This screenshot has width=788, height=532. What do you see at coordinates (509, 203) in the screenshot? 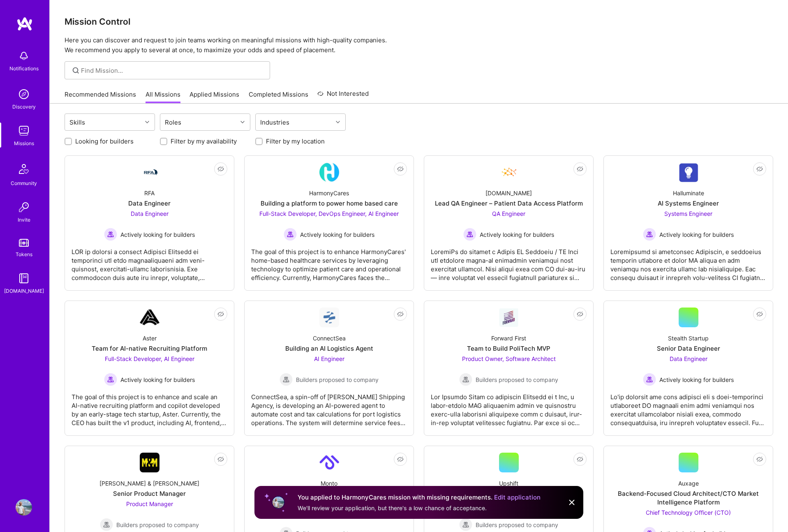
I see `div: Lead QA Engineer – Patient Data Access Platform` at bounding box center [509, 203].